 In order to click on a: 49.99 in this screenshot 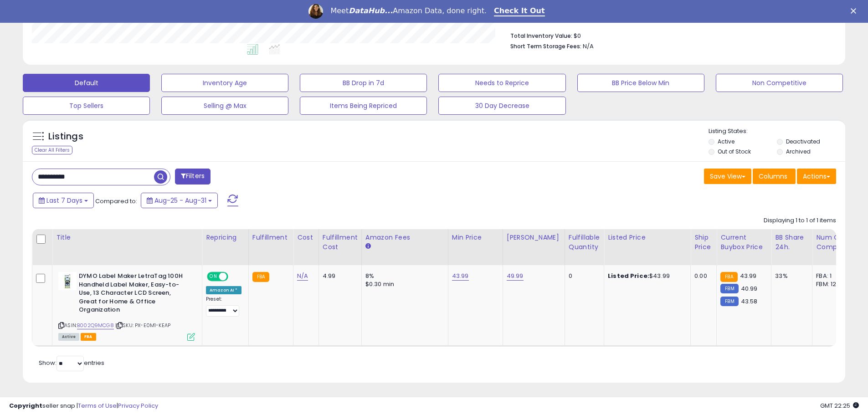, I will do `click(515, 276)`.